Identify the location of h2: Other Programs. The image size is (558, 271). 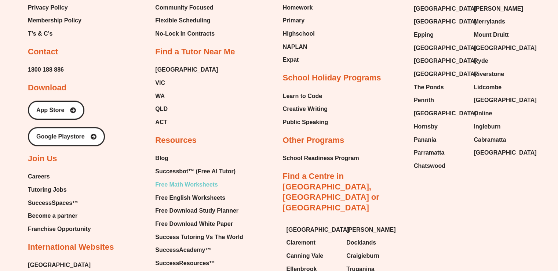
(314, 140).